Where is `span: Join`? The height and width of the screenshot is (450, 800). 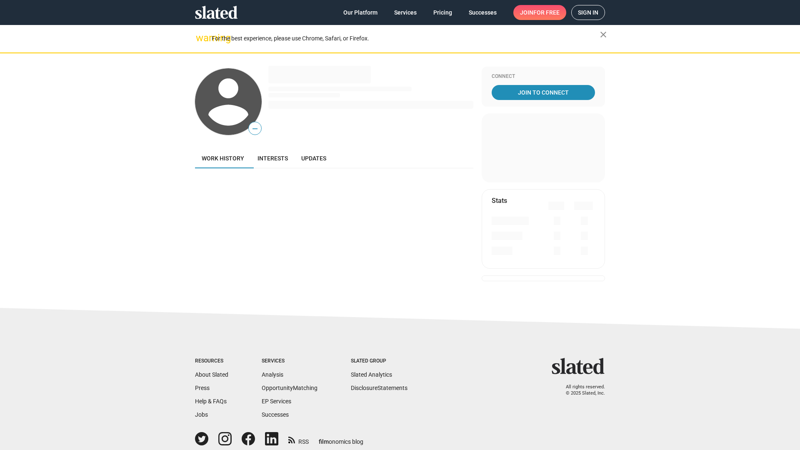
span: Join is located at coordinates (540, 13).